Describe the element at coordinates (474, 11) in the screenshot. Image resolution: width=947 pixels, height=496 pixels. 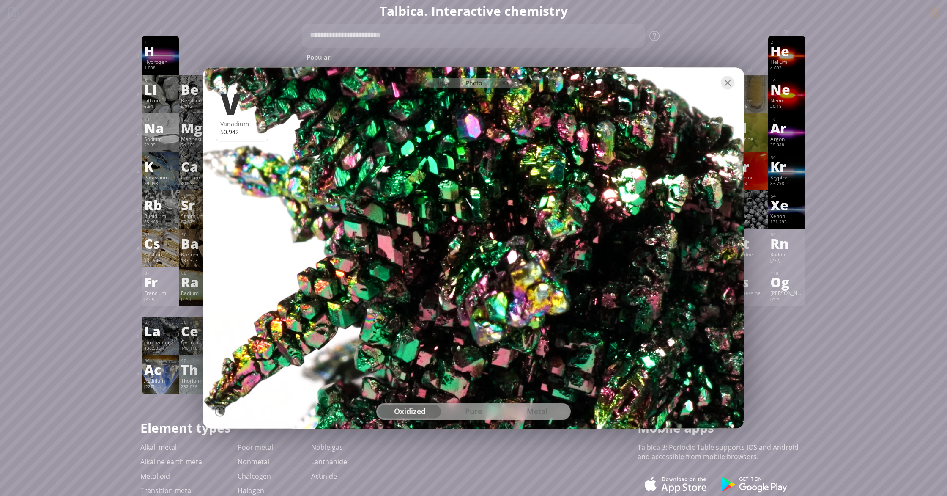
I see `h1: Talbica. Interactive chemistry` at that location.